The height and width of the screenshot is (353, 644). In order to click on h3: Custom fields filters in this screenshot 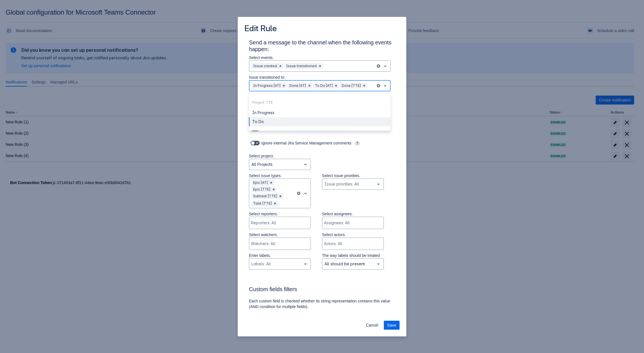, I will do `click(322, 290)`.